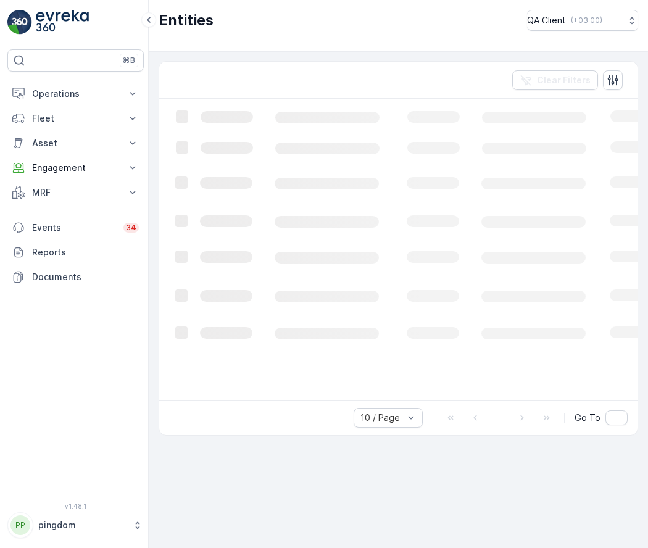 This screenshot has width=648, height=548. Describe the element at coordinates (75, 143) in the screenshot. I see `p: Asset` at that location.